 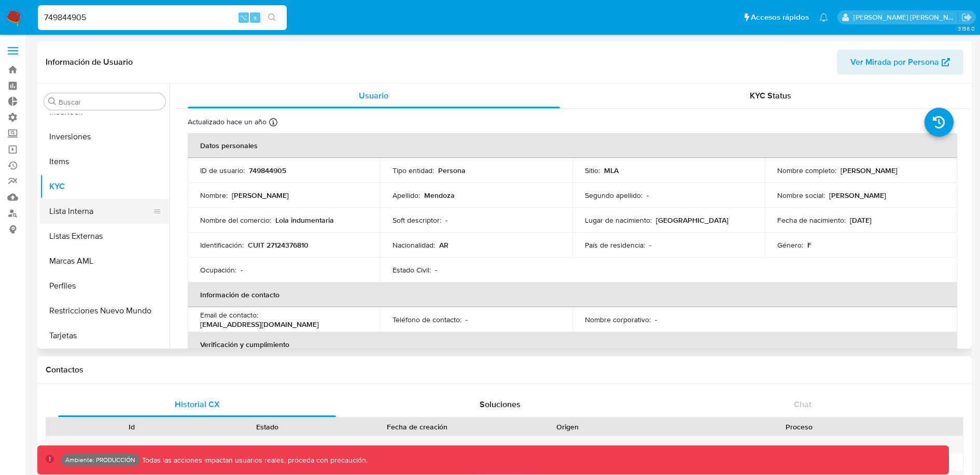 What do you see at coordinates (417, 427) in the screenshot?
I see `div: Fecha de creación` at bounding box center [417, 427].